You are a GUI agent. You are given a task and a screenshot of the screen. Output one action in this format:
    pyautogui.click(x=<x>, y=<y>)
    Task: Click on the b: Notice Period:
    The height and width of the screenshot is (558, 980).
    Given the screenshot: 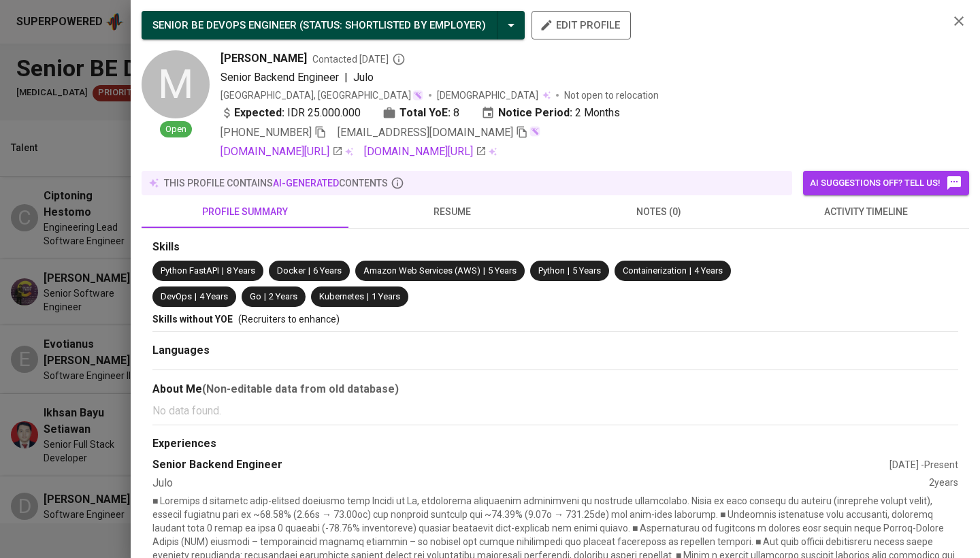 What is the action you would take?
    pyautogui.click(x=535, y=113)
    